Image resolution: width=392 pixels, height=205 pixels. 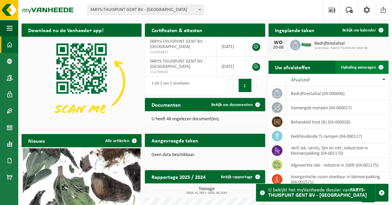 What do you see at coordinates (363, 30) in the screenshot?
I see `a: Bekijk uw kalender` at bounding box center [363, 30].